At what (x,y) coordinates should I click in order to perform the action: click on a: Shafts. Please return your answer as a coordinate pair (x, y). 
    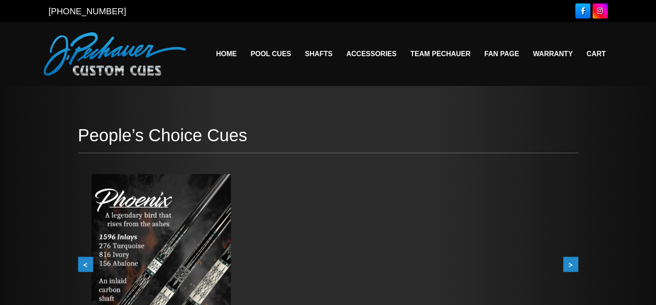
    Looking at the image, I should click on (314, 54).